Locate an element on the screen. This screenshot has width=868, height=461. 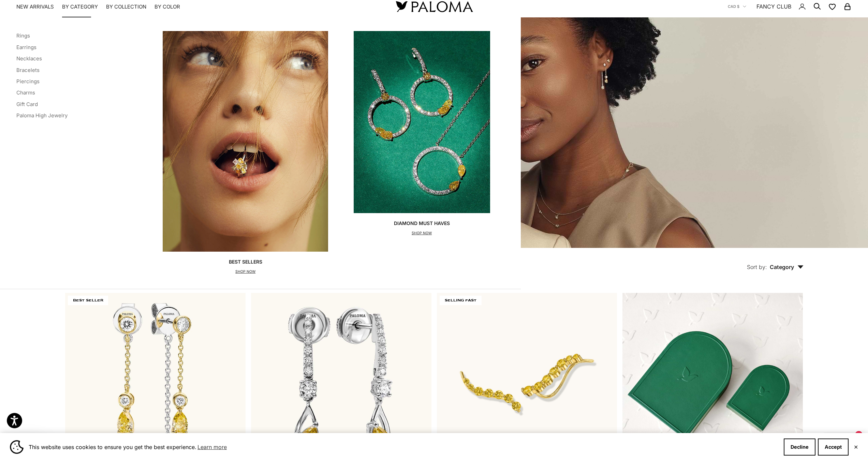
a: Necklaces is located at coordinates (29, 58).